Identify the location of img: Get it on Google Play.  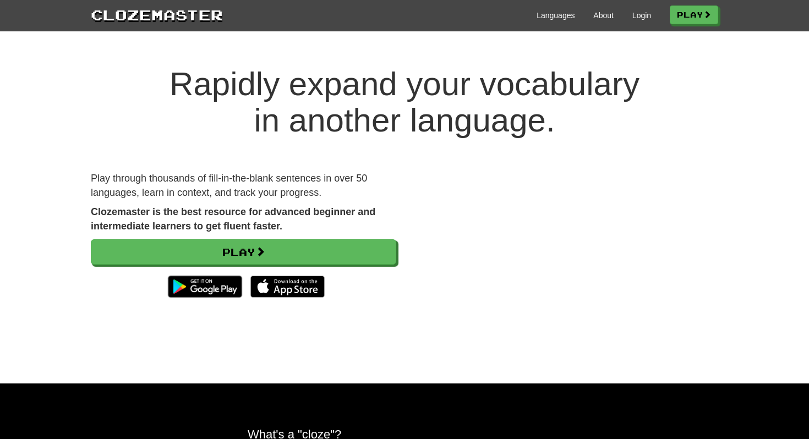
(205, 287).